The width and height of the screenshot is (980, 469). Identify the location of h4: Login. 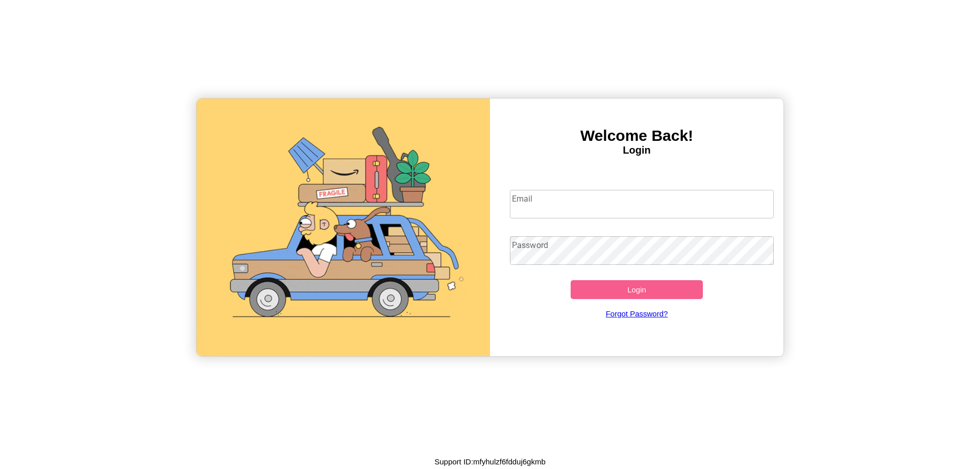
(637, 150).